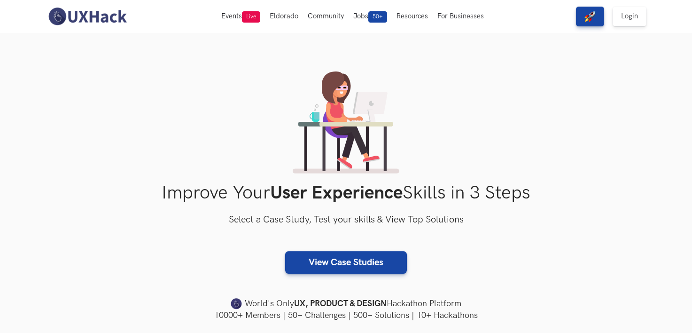 This screenshot has height=333, width=692. What do you see at coordinates (346, 262) in the screenshot?
I see `a: View Case Studies` at bounding box center [346, 262].